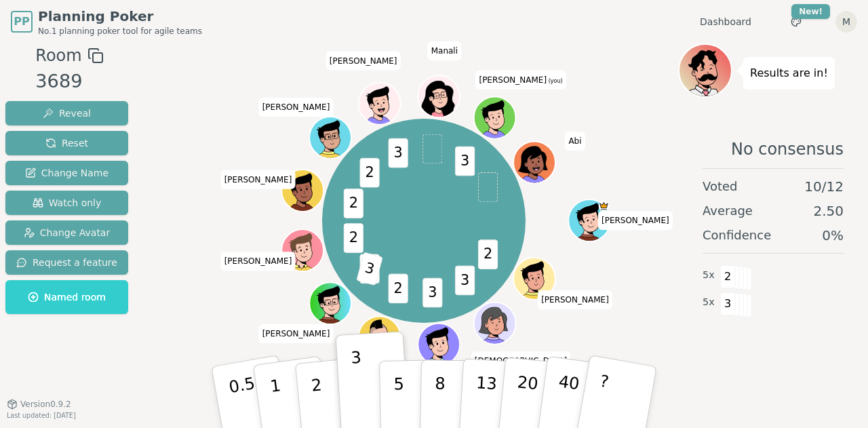 This screenshot has width=868, height=428. Describe the element at coordinates (66, 143) in the screenshot. I see `button: Reset` at that location.